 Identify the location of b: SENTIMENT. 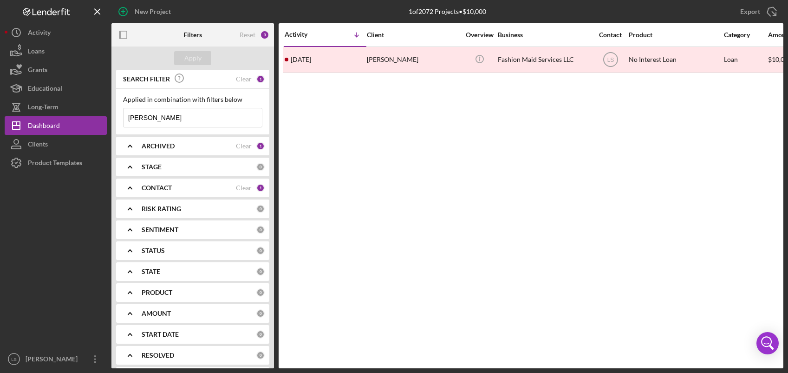
(160, 230).